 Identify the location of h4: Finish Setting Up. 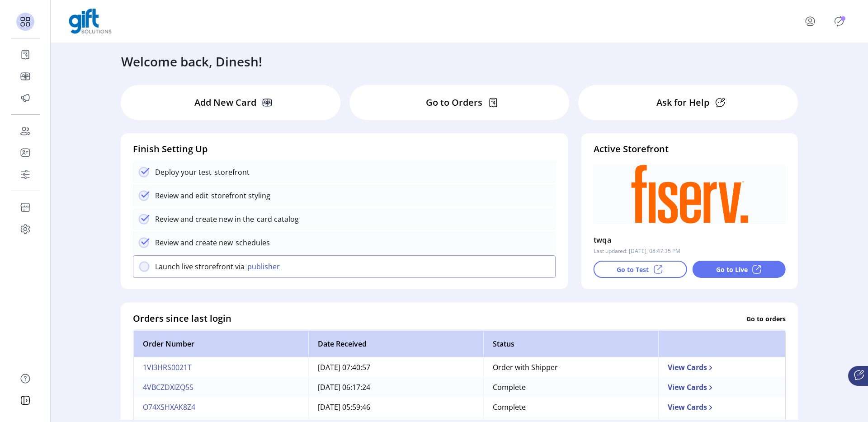
(344, 150).